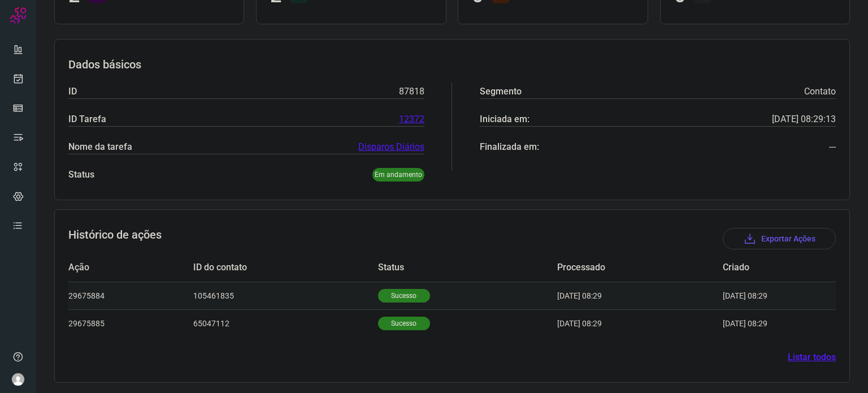 The width and height of the screenshot is (868, 393). What do you see at coordinates (640, 268) in the screenshot?
I see `td: Processado` at bounding box center [640, 268].